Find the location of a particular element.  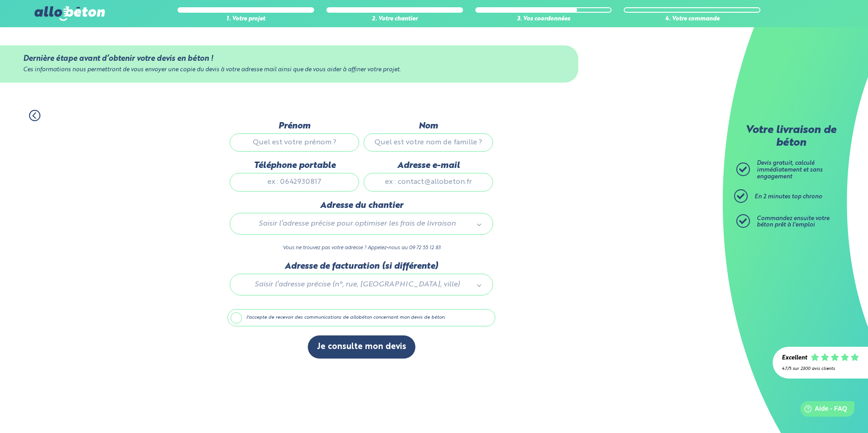

div: 4. Votre commande is located at coordinates (692, 19).